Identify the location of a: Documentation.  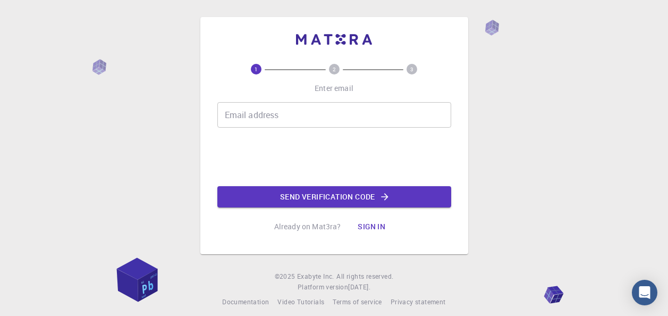
(246, 302).